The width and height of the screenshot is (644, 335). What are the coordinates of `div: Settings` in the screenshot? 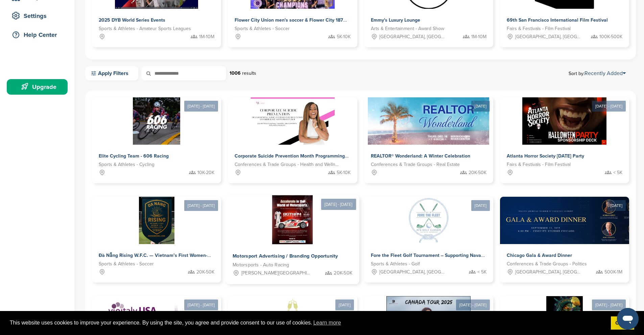 It's located at (39, 16).